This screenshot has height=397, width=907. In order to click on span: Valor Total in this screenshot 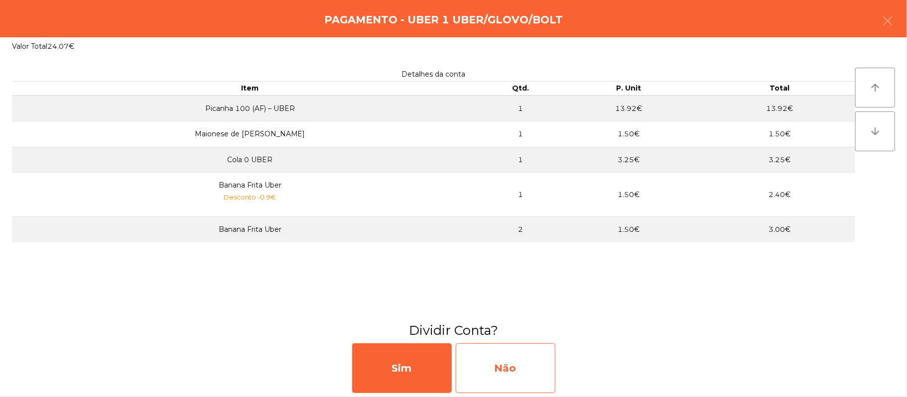, I will do `click(29, 46)`.